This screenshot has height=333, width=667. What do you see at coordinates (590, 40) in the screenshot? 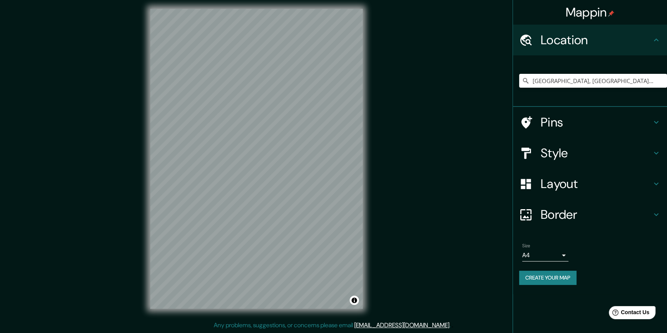
I see `div: Location` at bounding box center [590, 40].